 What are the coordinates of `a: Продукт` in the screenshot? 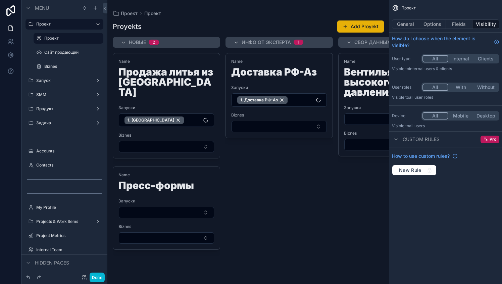 It's located at (64, 109).